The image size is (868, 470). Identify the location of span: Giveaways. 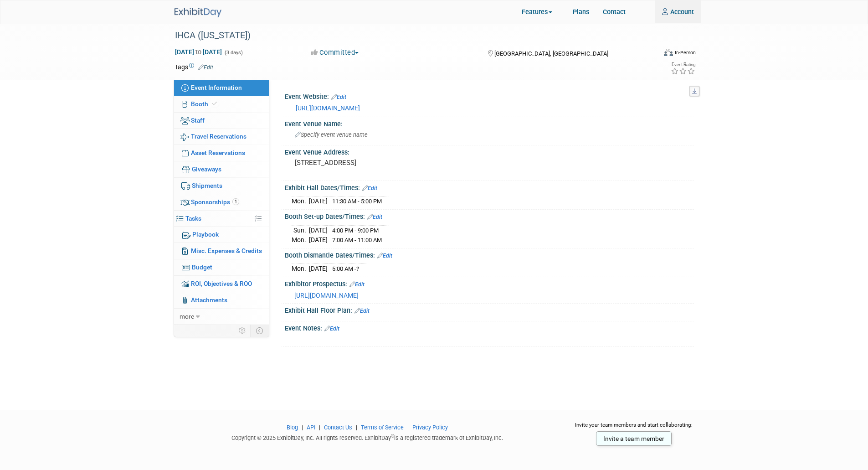
(206, 169).